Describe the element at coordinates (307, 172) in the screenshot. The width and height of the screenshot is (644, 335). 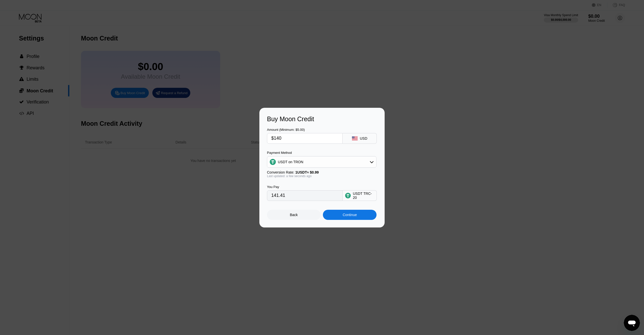
I see `span: 1 USDT ≈ $0.99` at that location.